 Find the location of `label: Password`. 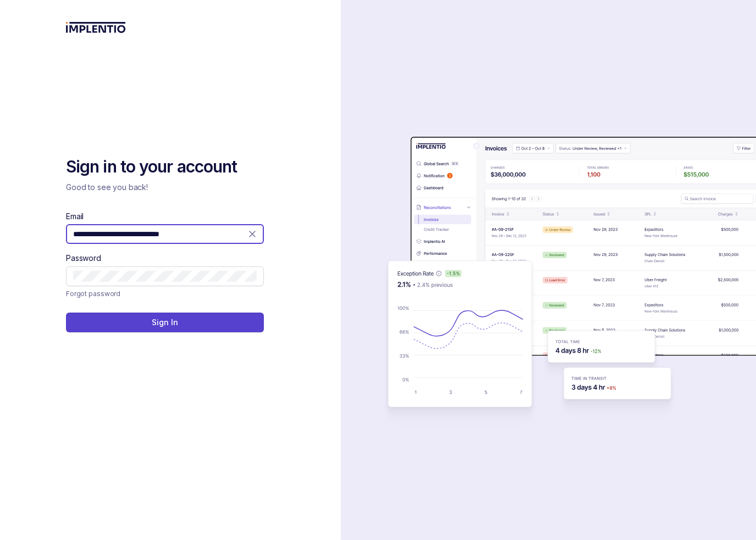

label: Password is located at coordinates (84, 259).